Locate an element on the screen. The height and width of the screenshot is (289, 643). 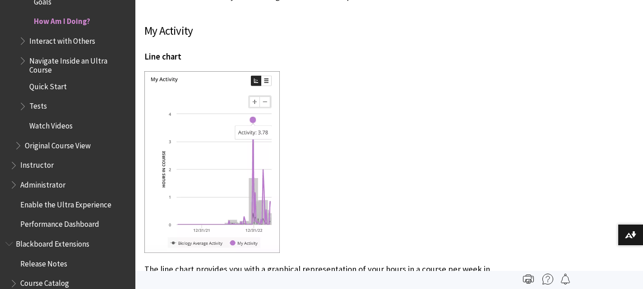
span: Original Course View is located at coordinates (58, 144).